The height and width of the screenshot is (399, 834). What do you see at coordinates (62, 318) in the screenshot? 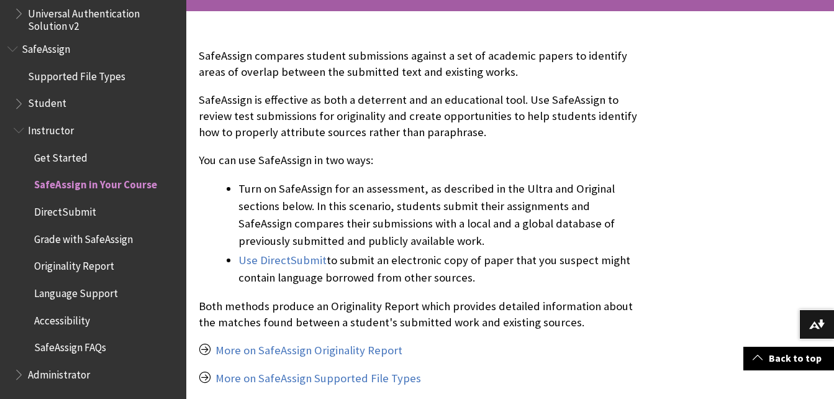
I see `span: Accessibility` at bounding box center [62, 318].